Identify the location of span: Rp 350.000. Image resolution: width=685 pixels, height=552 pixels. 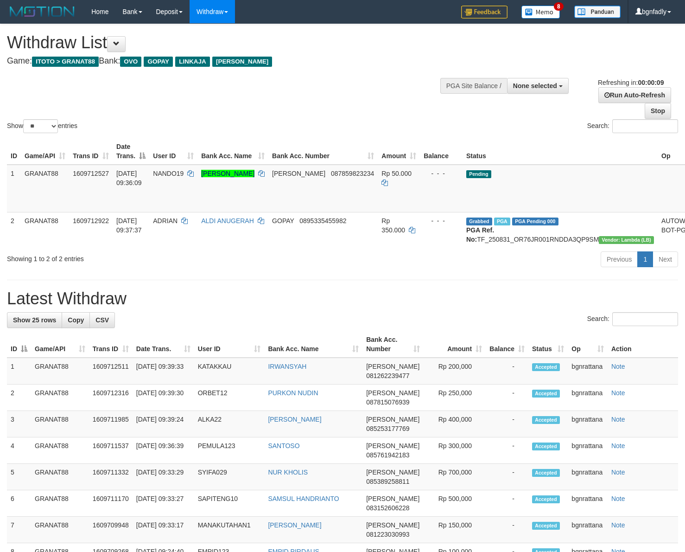
(393, 225).